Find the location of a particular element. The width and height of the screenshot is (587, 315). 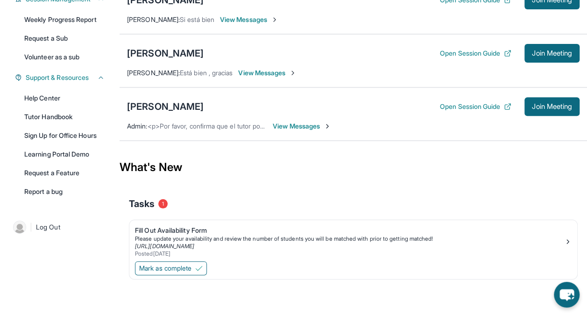

a: Tutor Handbook is located at coordinates (64, 117).